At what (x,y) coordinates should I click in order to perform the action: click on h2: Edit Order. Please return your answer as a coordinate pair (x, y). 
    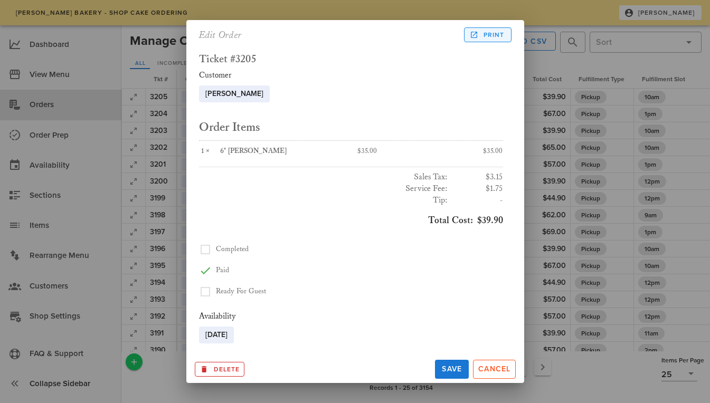
    Looking at the image, I should click on (221, 35).